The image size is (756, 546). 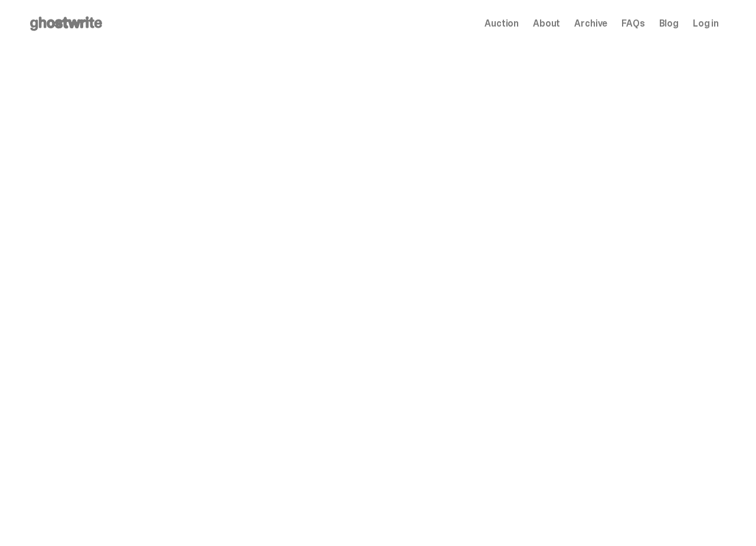 What do you see at coordinates (633, 23) in the screenshot?
I see `a: FAQs` at bounding box center [633, 23].